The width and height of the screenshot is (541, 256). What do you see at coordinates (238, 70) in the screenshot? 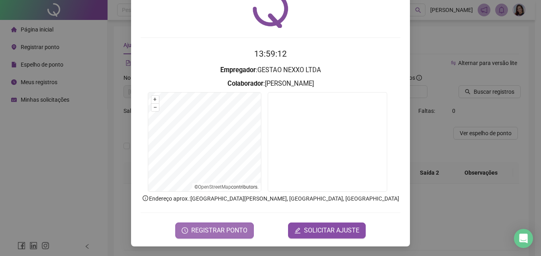
I see `strong: Empregador` at bounding box center [238, 70].